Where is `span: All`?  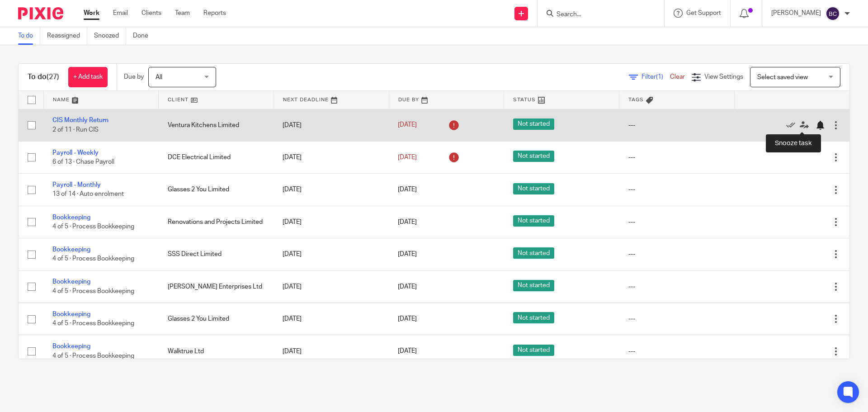 span: All is located at coordinates (159, 77).